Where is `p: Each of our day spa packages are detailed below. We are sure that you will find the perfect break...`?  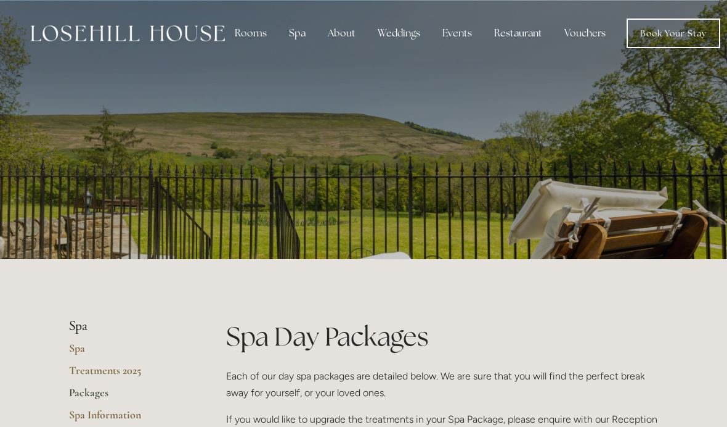 p: Each of our day spa packages are detailed below. We are sure that you will find the perfect break... is located at coordinates (442, 384).